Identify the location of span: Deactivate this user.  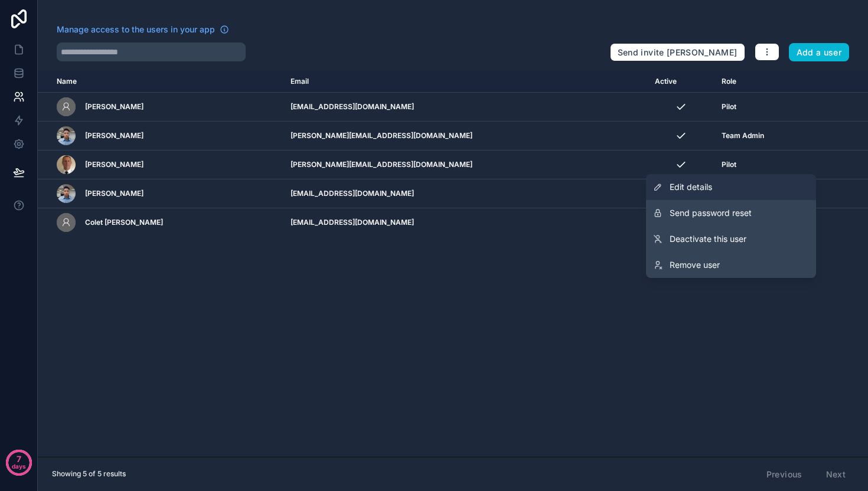
(708, 239).